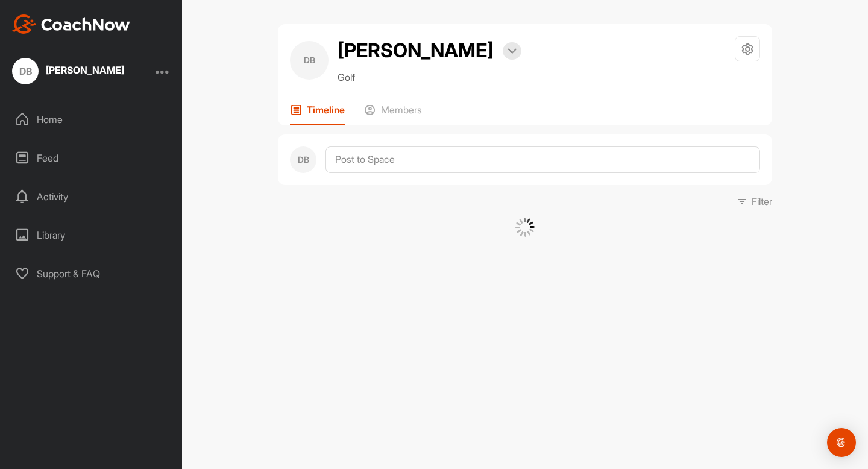  What do you see at coordinates (92, 274) in the screenshot?
I see `div: Support & FAQ` at bounding box center [92, 274].